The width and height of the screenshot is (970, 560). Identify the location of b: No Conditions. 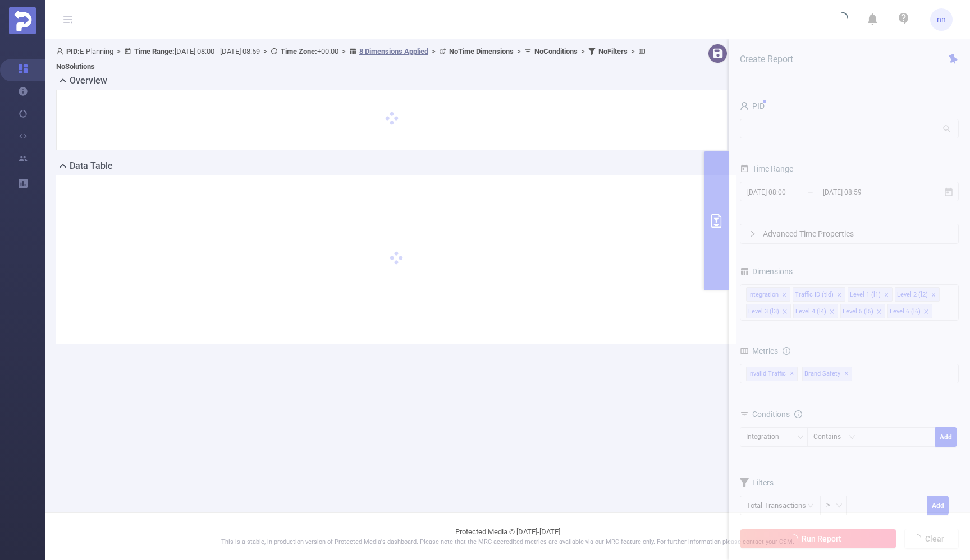
(556, 51).